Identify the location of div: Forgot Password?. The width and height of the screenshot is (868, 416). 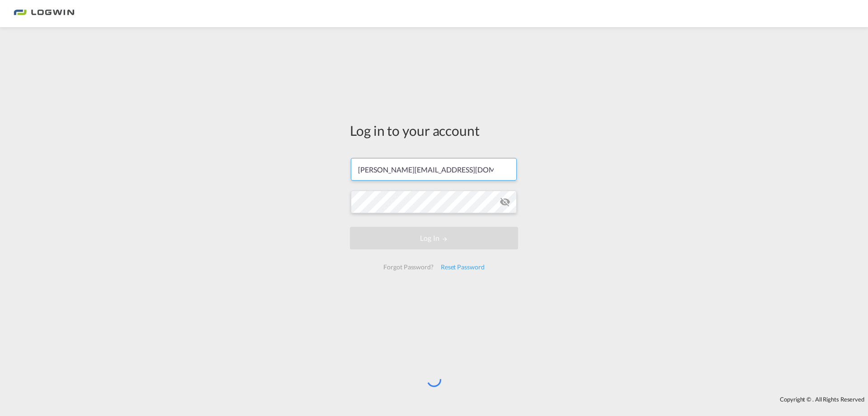
(408, 267).